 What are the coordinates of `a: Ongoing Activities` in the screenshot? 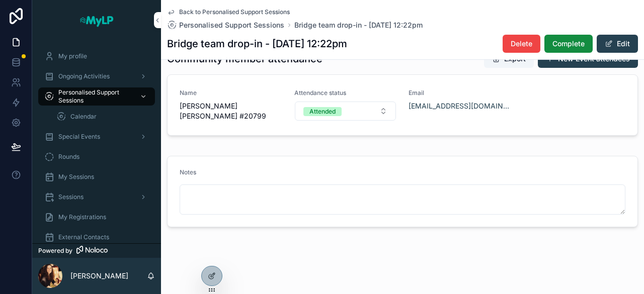 It's located at (96, 77).